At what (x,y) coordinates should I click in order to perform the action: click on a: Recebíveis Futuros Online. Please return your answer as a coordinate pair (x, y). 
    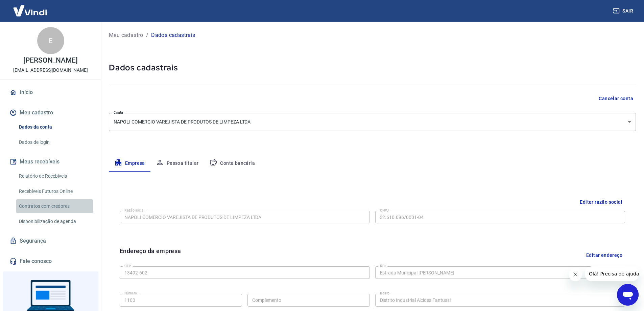
    Looking at the image, I should click on (54, 192).